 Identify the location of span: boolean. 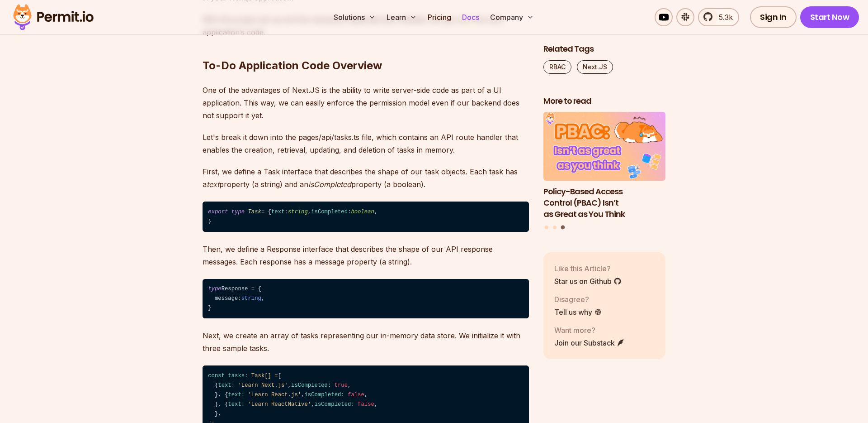
(362, 212).